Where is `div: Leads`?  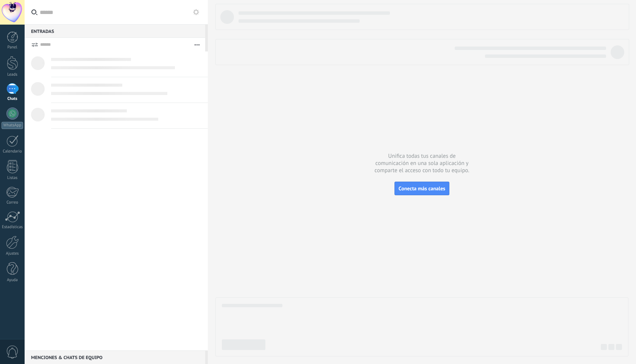 div: Leads is located at coordinates (13, 75).